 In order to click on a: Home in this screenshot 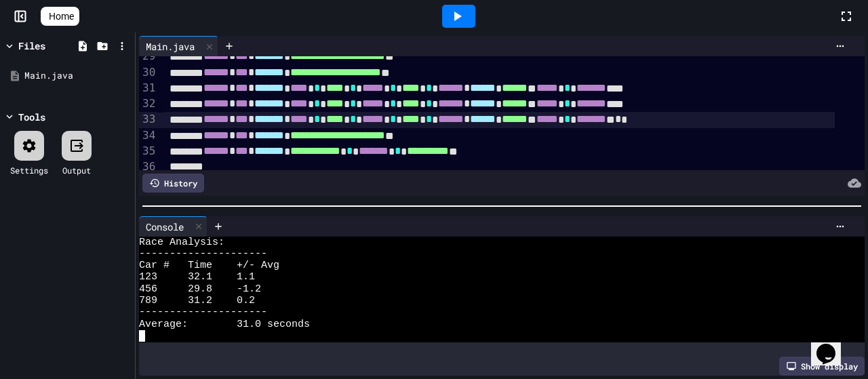, I will do `click(60, 16)`.